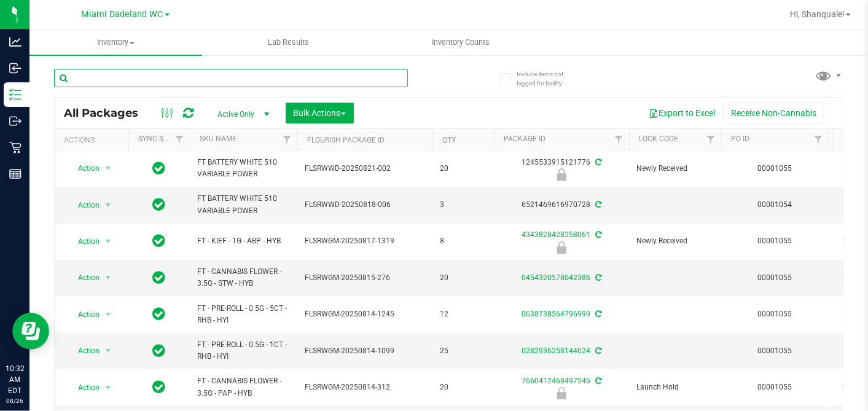 This screenshot has width=868, height=411. Describe the element at coordinates (288, 42) in the screenshot. I see `span: Lab Results` at that location.